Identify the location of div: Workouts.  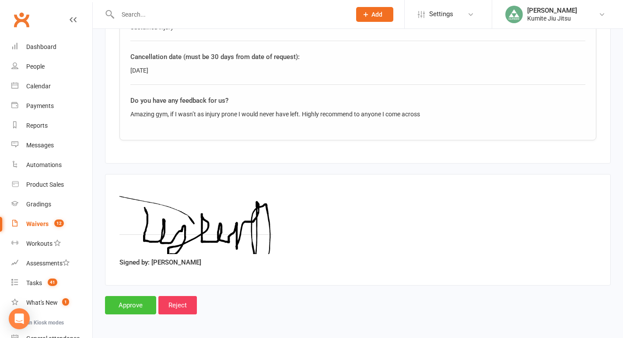
(39, 244).